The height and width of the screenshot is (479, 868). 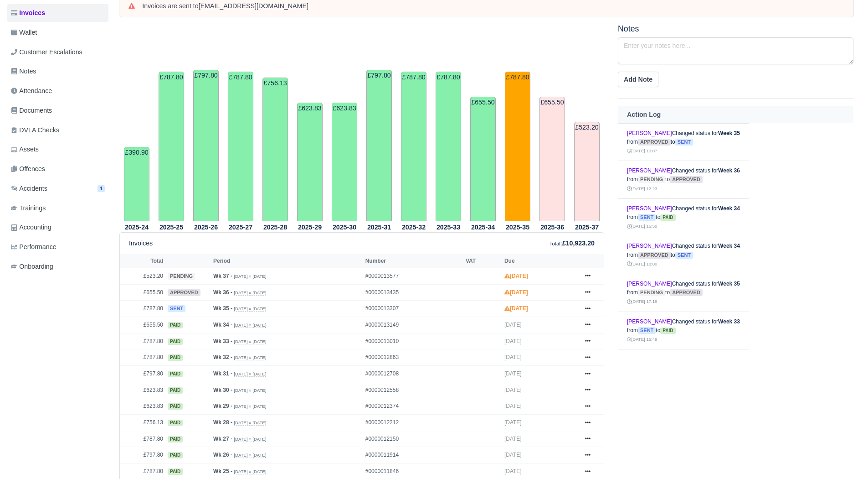 I want to click on strong: Wk 28 -, so click(x=223, y=423).